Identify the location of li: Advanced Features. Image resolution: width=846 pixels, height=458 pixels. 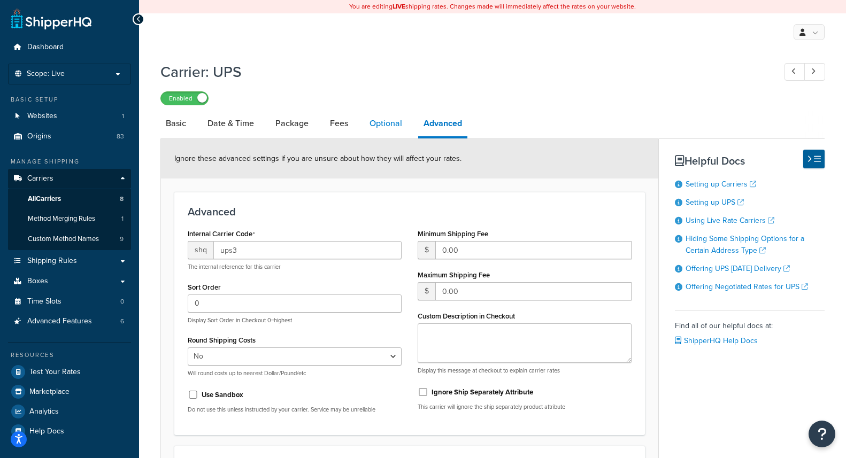
(69, 321).